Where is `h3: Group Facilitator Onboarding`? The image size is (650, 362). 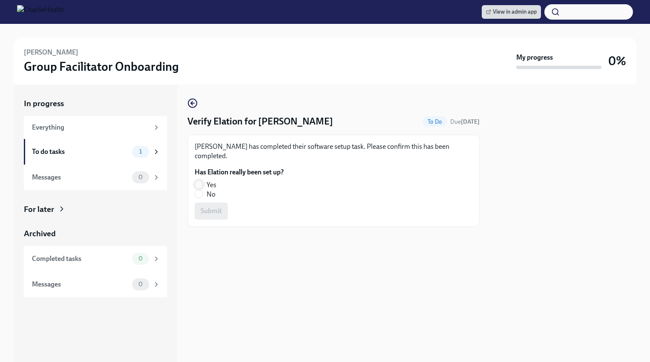 h3: Group Facilitator Onboarding is located at coordinates (101, 66).